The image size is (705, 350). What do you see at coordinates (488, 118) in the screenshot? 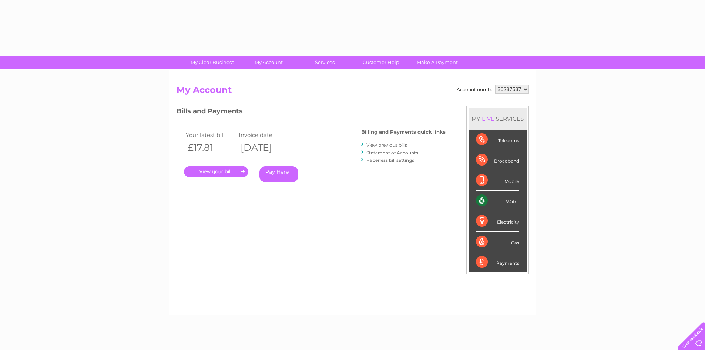
I see `div: LIVE` at bounding box center [488, 118].